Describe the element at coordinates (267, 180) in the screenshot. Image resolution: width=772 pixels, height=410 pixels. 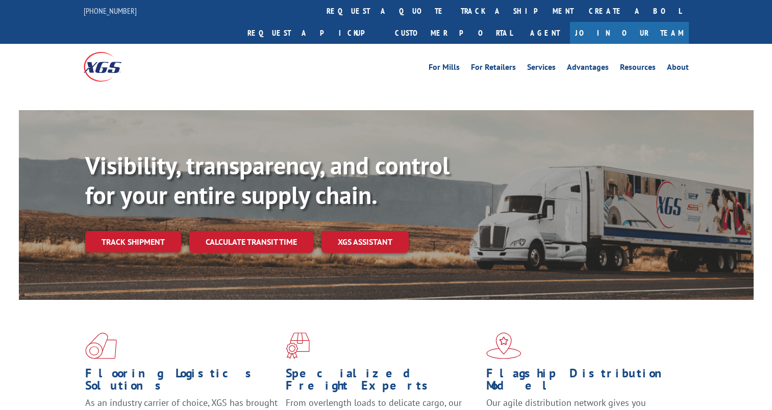
I see `b: Visibility, transparency, and control for your entire supply chain.` at that location.